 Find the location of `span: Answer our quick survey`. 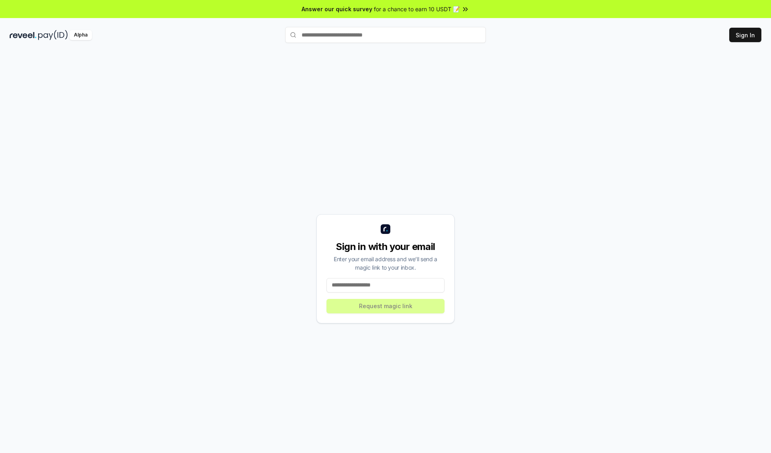

span: Answer our quick survey is located at coordinates (337, 9).